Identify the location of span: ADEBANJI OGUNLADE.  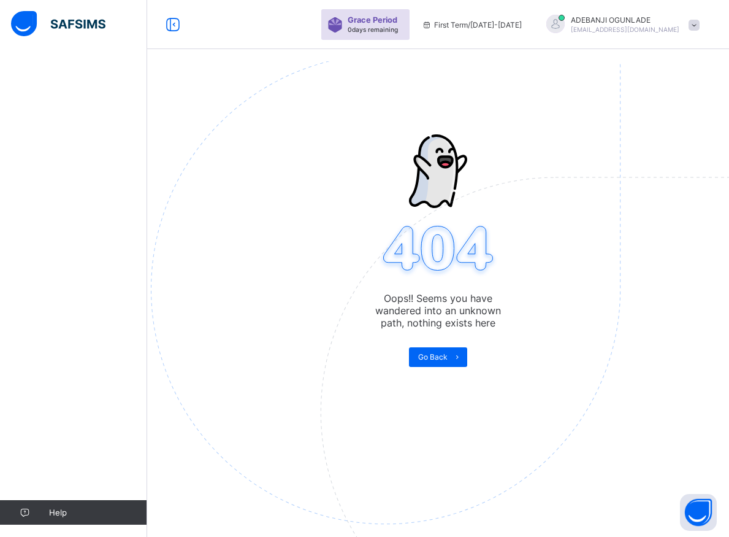
(625, 20).